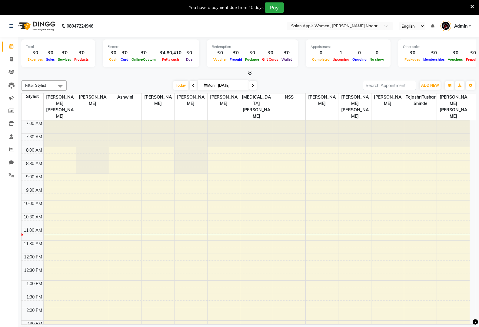 The width and height of the screenshot is (479, 327). I want to click on input: Search Appointment, so click(390, 85).